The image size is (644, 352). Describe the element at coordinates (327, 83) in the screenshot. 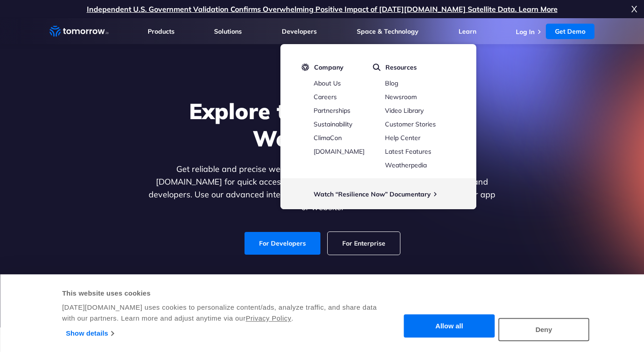

I see `a: About Us` at that location.